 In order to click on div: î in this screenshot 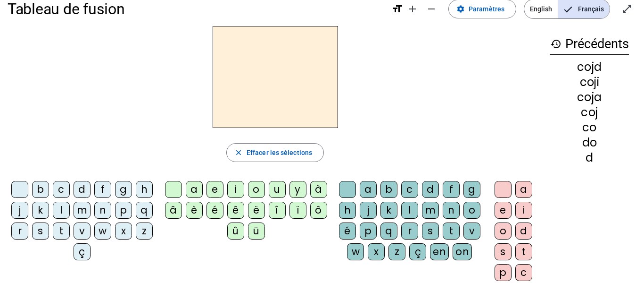, I will do `click(278, 210)`.